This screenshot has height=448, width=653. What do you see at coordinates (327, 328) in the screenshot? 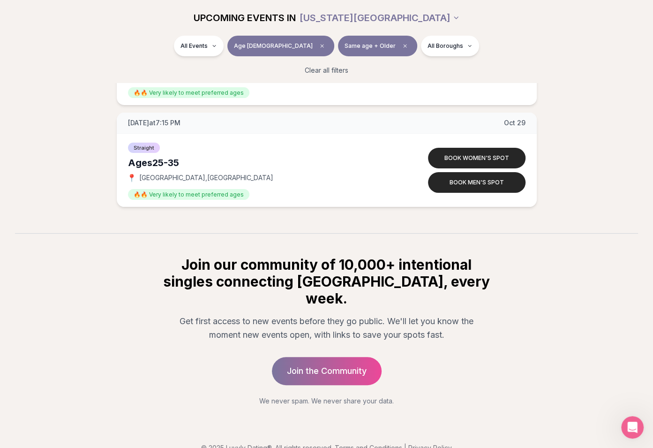
I see `p: Get first access to new events before they go public. We'll let you know the moment new events op...` at bounding box center [327, 328].